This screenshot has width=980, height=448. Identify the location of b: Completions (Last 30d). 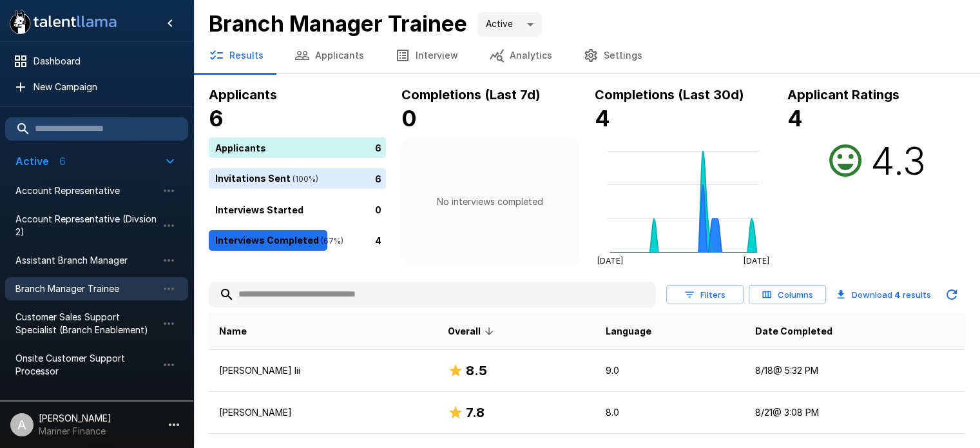
(670, 94).